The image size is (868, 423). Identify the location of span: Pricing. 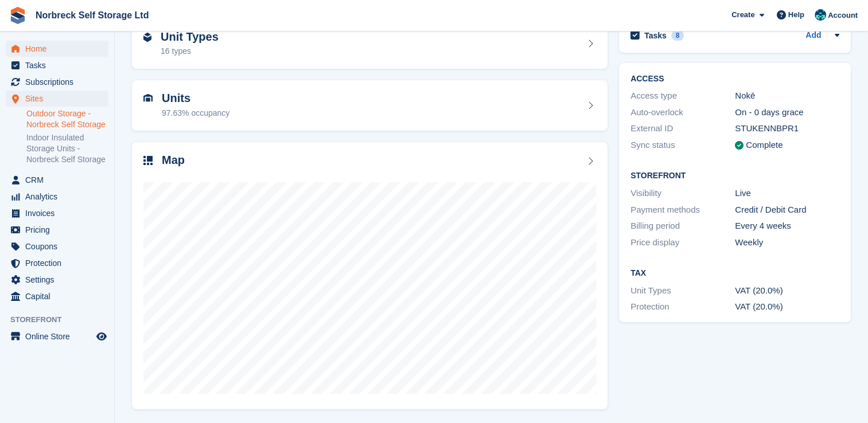
(59, 230).